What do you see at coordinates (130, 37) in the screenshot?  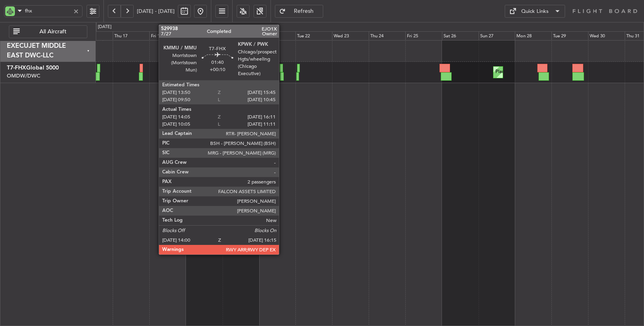 I see `div: Thu 17` at bounding box center [130, 37].